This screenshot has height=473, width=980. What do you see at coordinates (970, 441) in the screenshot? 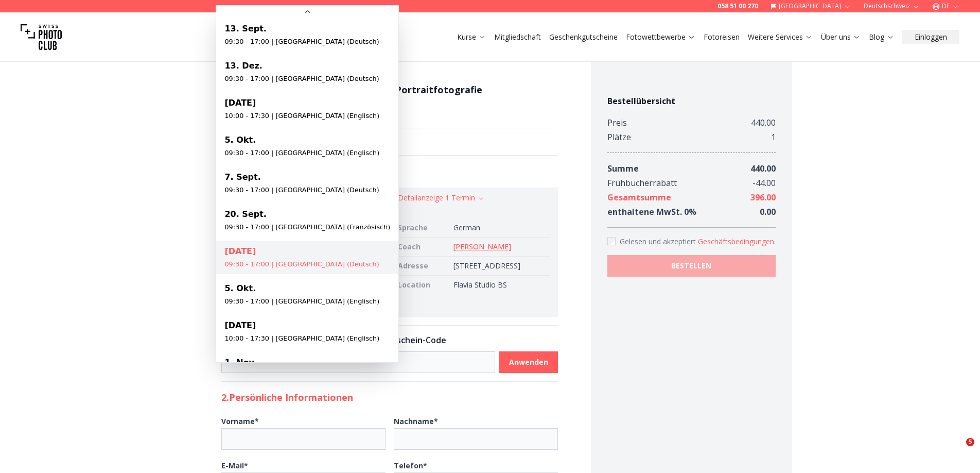
I see `span: 5` at bounding box center [970, 441].